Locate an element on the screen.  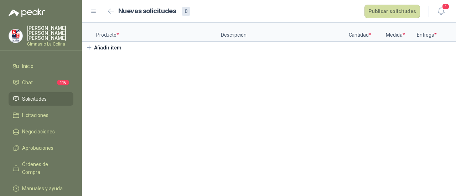
span: 1 is located at coordinates (446, 6).